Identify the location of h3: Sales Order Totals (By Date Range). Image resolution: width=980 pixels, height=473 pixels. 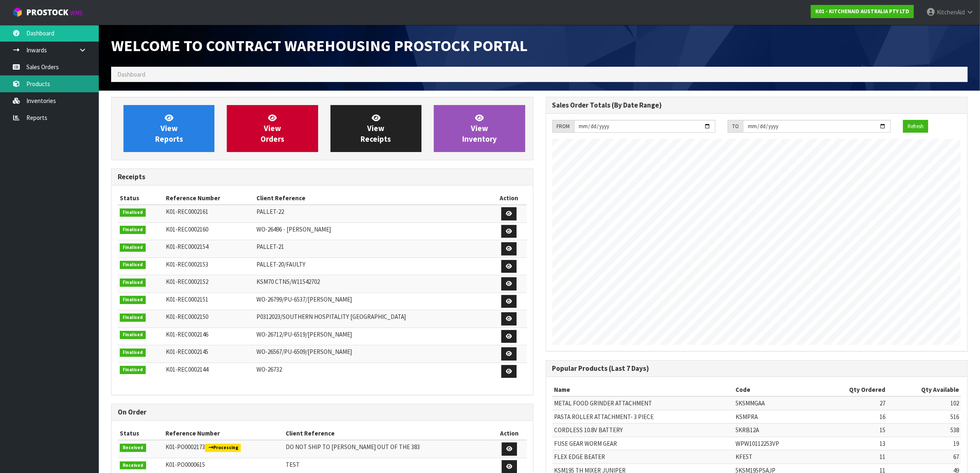
(757, 105).